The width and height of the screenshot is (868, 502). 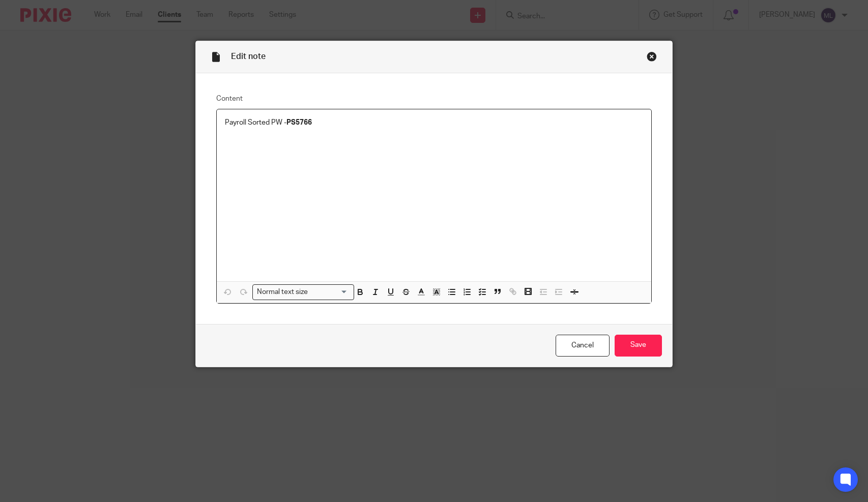 I want to click on input: Search for option, so click(x=330, y=292).